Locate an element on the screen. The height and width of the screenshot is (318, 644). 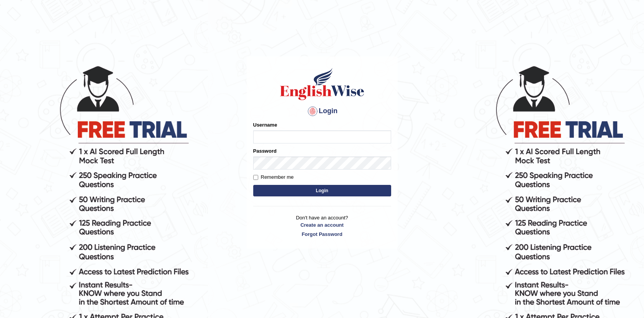
label: Remember me is located at coordinates (273, 177).